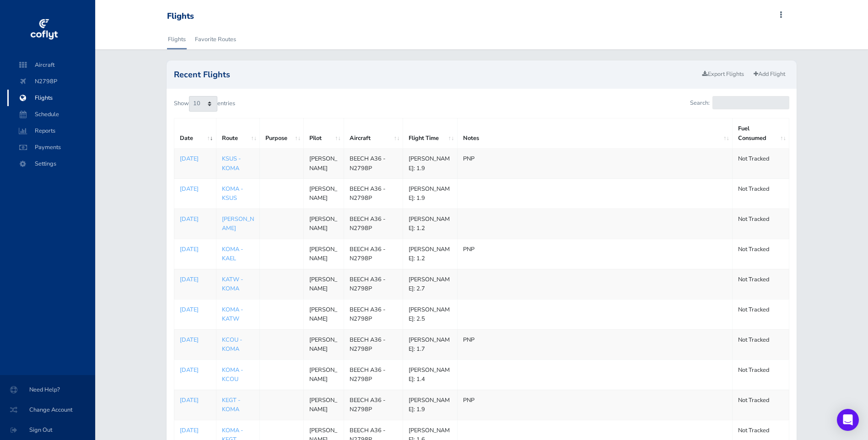  Describe the element at coordinates (233, 374) in the screenshot. I see `a: KOMA - KCOU` at that location.